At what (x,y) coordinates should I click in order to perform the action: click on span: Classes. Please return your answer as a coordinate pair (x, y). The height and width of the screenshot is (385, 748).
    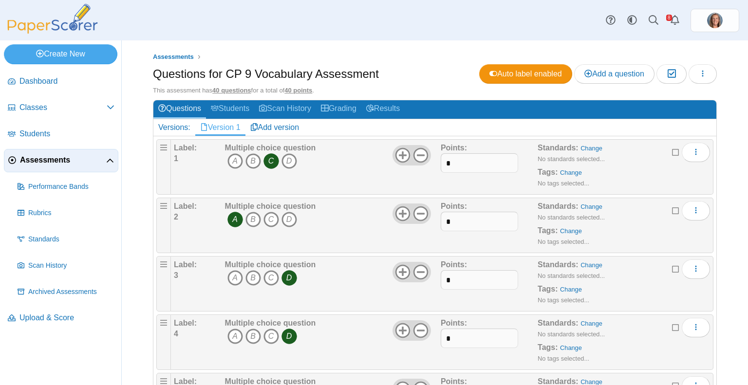
    Looking at the image, I should click on (63, 108).